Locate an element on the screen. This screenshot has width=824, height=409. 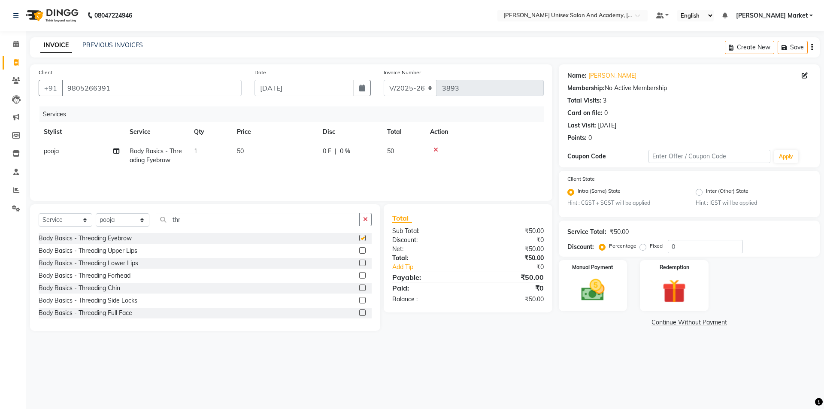
div: Net: is located at coordinates (426, 249).